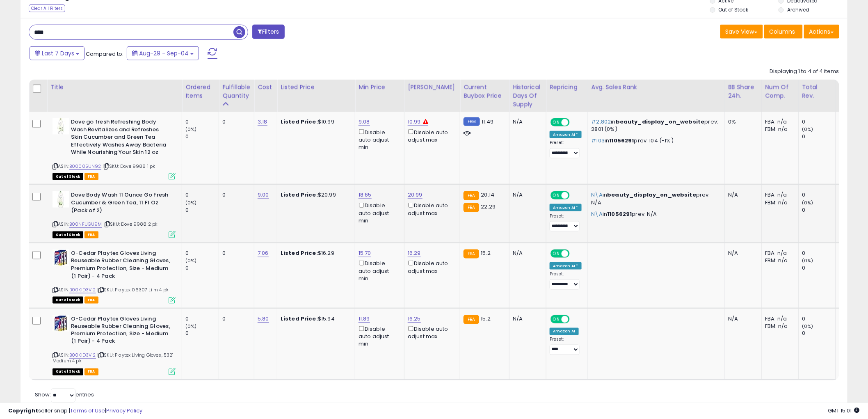 This screenshot has height=419, width=868. Describe the element at coordinates (316, 87) in the screenshot. I see `div: Listed Price` at that location.